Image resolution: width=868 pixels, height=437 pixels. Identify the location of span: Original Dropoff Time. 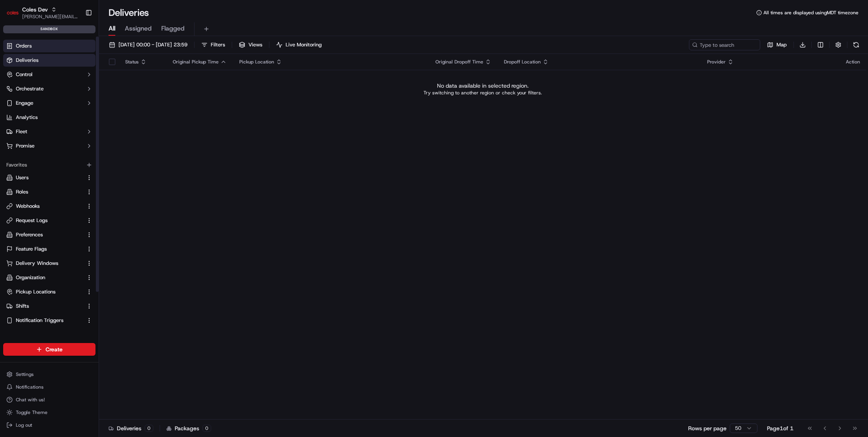
(459, 62).